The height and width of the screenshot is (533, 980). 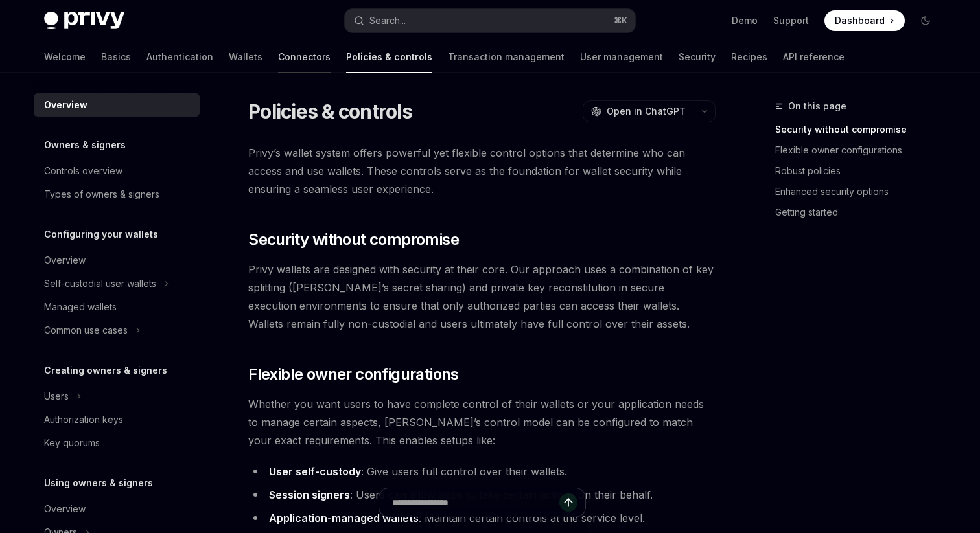 I want to click on a: User management, so click(x=622, y=57).